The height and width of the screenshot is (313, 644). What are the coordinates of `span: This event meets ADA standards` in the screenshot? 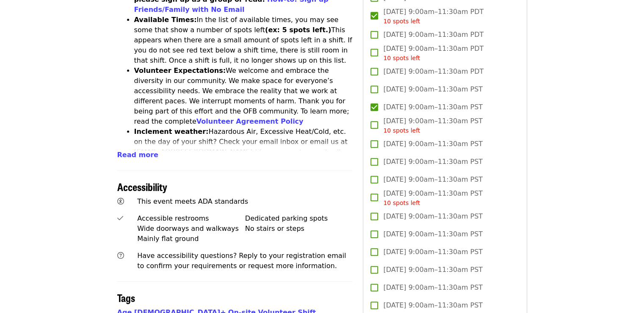 It's located at (193, 201).